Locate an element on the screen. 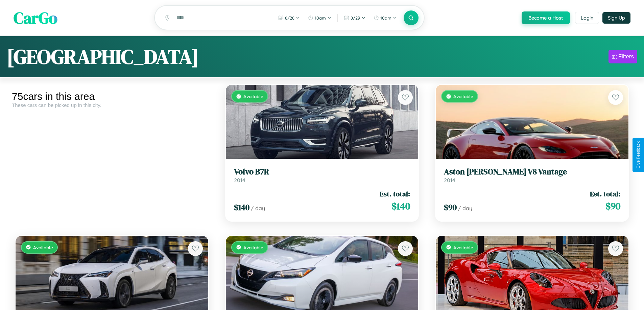 The image size is (644, 310). button: Login is located at coordinates (587, 18).